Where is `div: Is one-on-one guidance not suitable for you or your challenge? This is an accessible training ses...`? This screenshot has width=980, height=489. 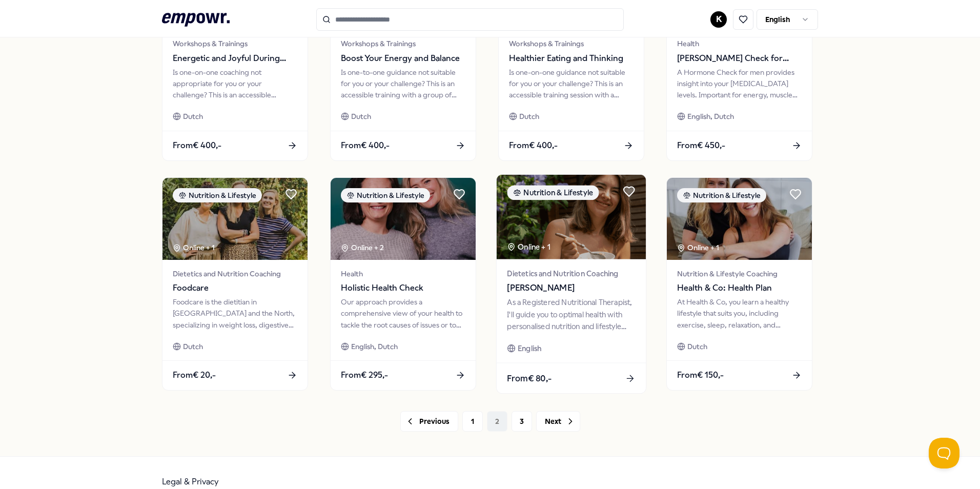 div: Is one-on-one guidance not suitable for you or your challenge? This is an accessible training ses... is located at coordinates (571, 84).